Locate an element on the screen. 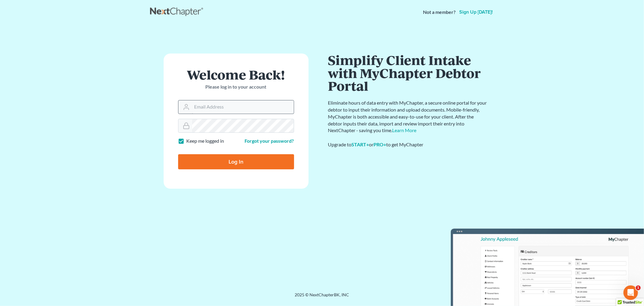  a: Forgot your password? is located at coordinates (269, 141).